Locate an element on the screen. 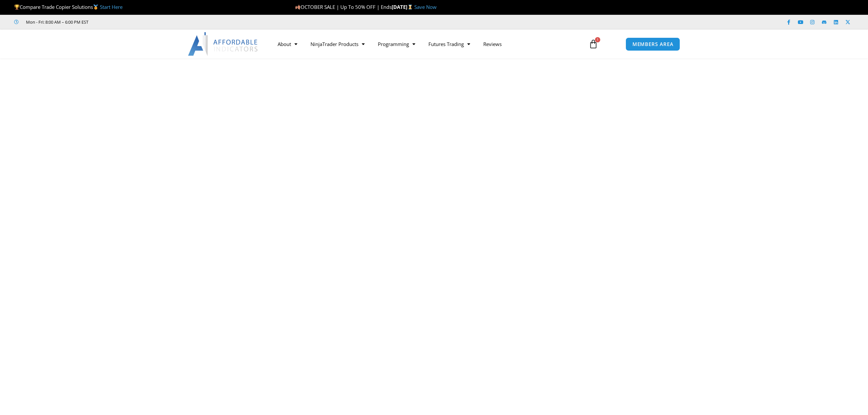 The height and width of the screenshot is (415, 868). a: 1 is located at coordinates (593, 44).